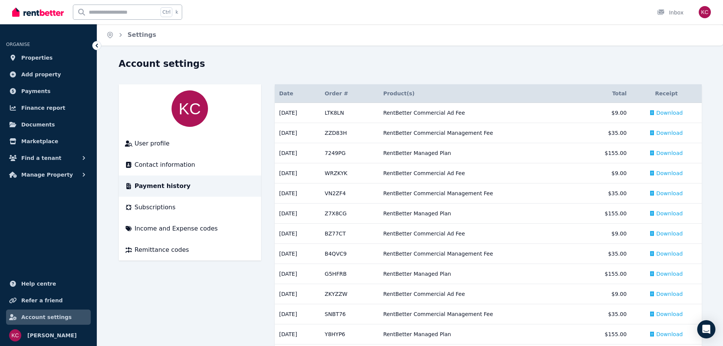  What do you see at coordinates (298, 93) in the screenshot?
I see `th: Date` at bounding box center [298, 93].